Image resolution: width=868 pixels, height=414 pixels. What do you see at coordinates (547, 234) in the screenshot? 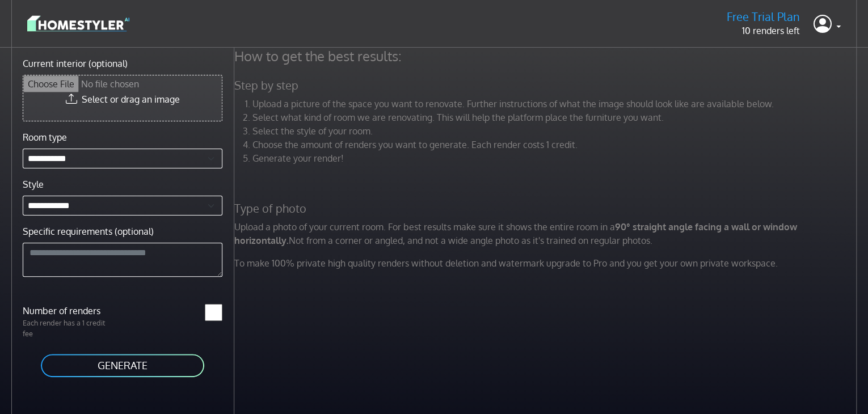
I see `p: Upload a photo of your current room. For best results make sure it shows the entire room in a Not...` at bounding box center [547, 234].